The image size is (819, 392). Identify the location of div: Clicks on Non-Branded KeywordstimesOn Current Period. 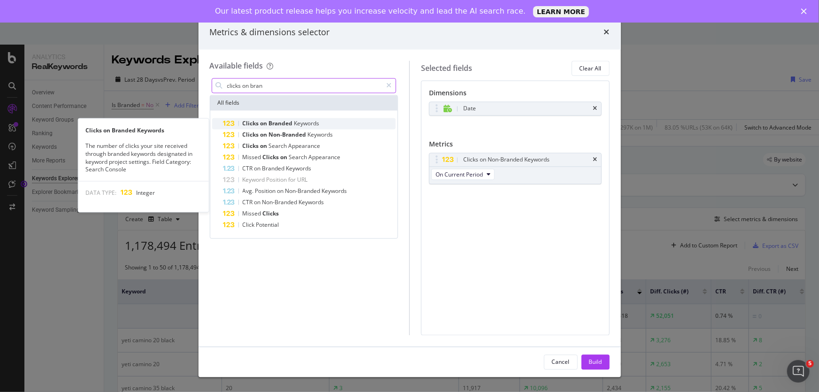
(515, 168).